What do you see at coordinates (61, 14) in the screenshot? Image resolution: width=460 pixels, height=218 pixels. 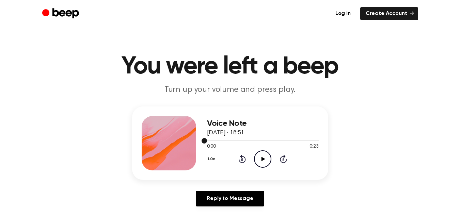 I see `a: Beep` at bounding box center [61, 14].